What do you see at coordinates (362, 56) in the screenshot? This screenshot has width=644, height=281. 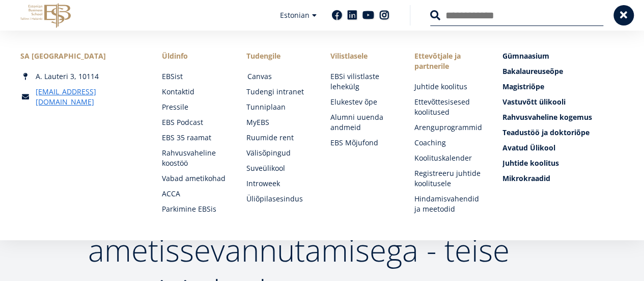 I see `span: Vilistlasele` at bounding box center [362, 56].